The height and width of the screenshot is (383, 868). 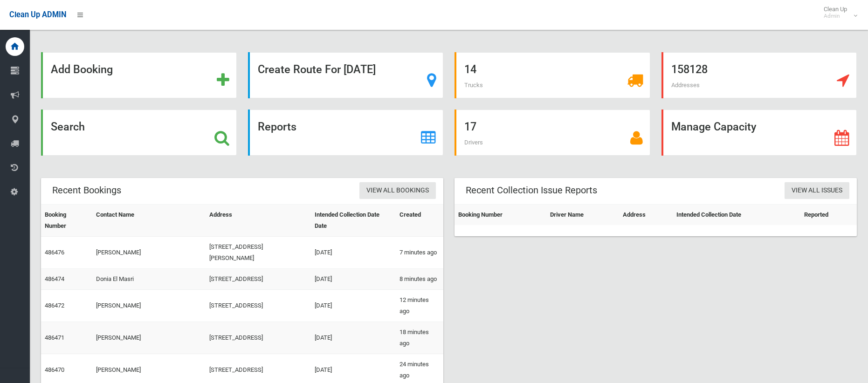 What do you see at coordinates (690, 70) in the screenshot?
I see `strong: 158128` at bounding box center [690, 70].